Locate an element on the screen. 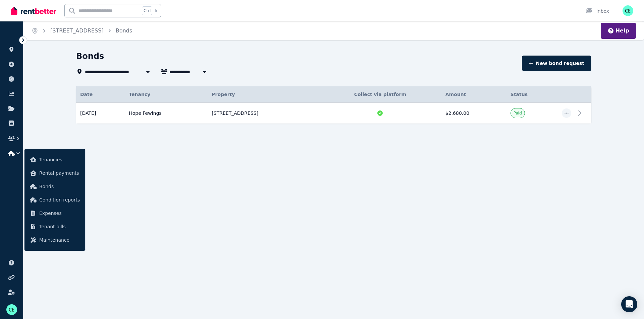 The width and height of the screenshot is (644, 319). div: Inbox is located at coordinates (597, 11).